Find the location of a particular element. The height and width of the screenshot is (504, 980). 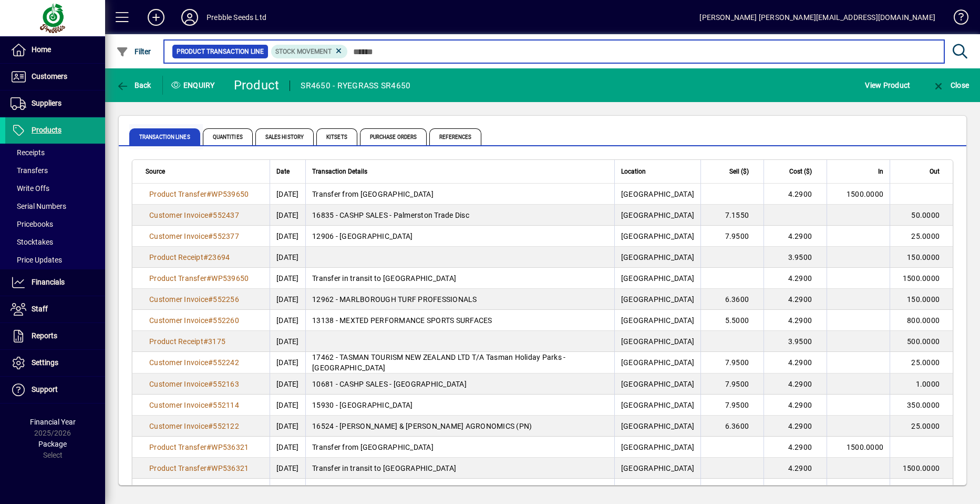

button: View Product is located at coordinates (888, 85).